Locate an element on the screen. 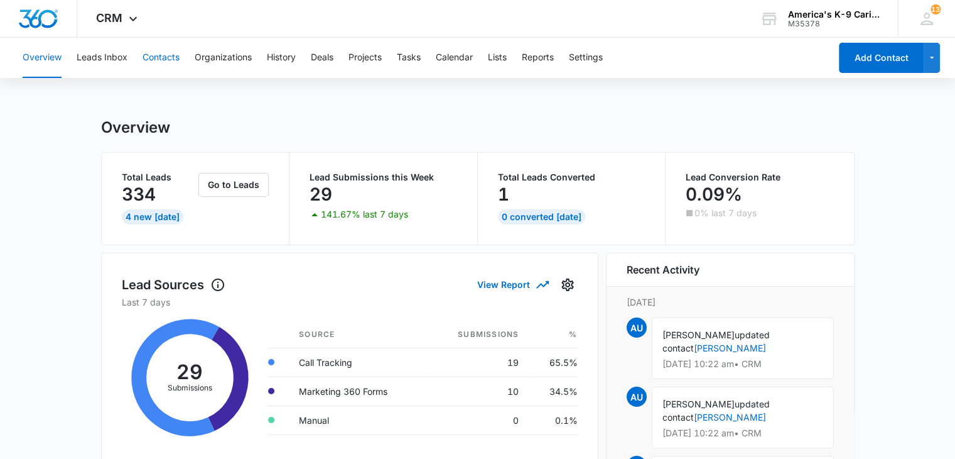  th: Source is located at coordinates (357, 334).